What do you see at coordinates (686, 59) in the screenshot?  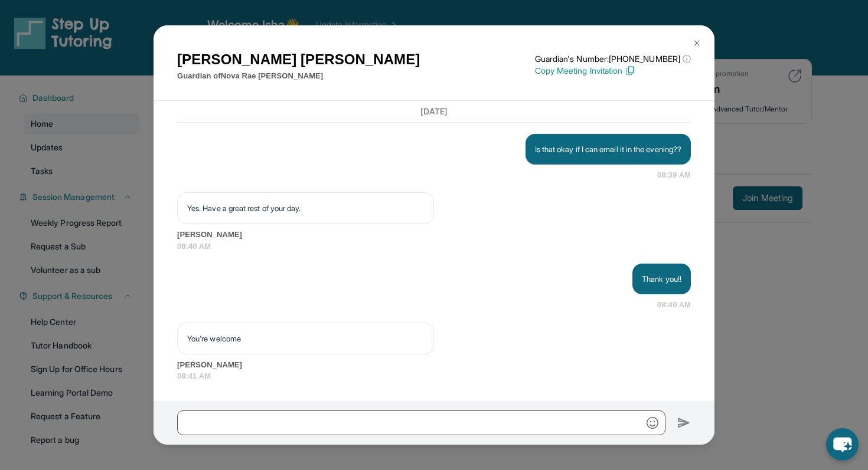 I see `span: ⓘ` at bounding box center [686, 59].